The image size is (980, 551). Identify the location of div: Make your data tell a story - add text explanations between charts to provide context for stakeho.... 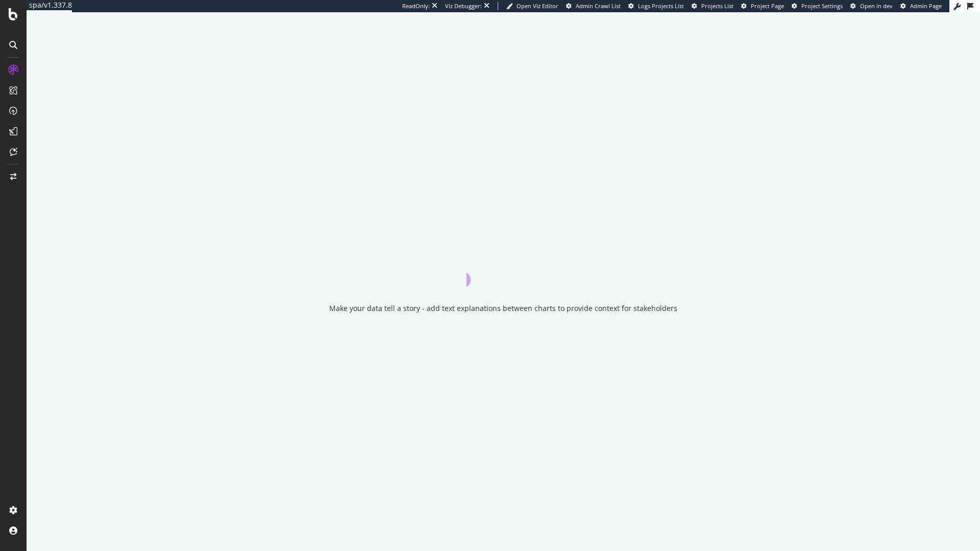
(503, 309).